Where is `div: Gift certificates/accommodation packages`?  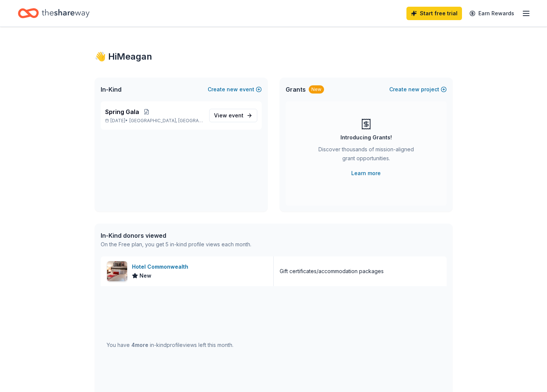
div: Gift certificates/accommodation packages is located at coordinates (331, 271).